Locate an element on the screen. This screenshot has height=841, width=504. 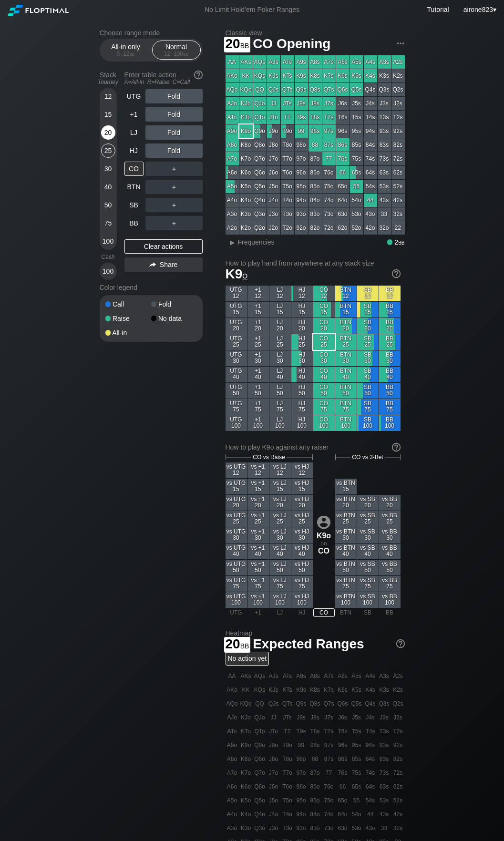
div: AQs is located at coordinates (259, 62).